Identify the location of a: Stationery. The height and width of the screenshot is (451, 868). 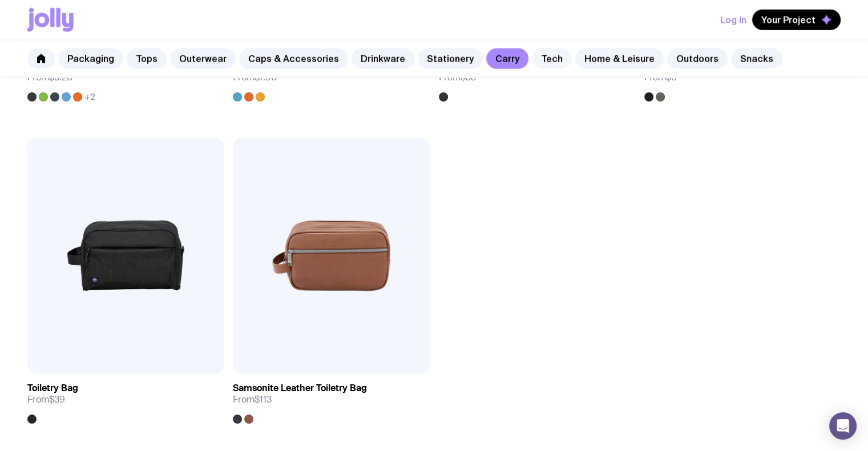
(450, 59).